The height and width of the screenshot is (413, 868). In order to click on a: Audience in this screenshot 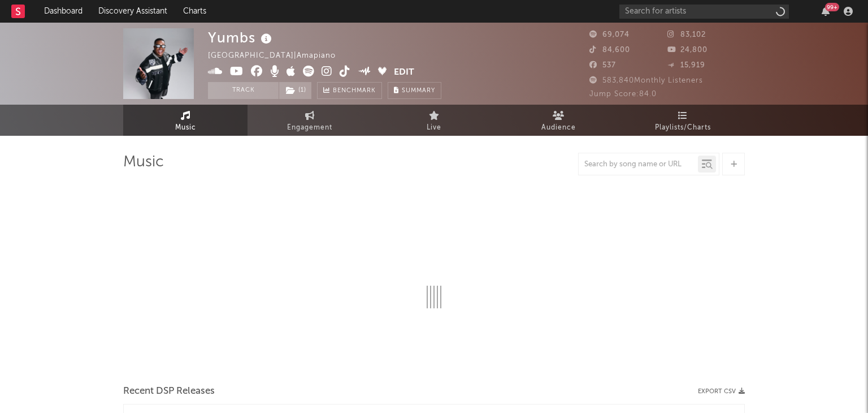, I will do `click(558, 120)`.